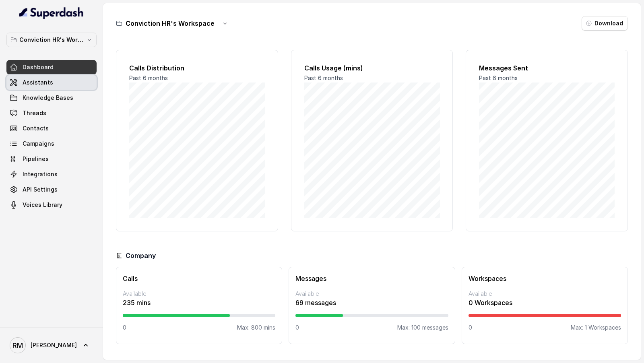 The image size is (644, 363). Describe the element at coordinates (545, 302) in the screenshot. I see `p: 0 Workspaces` at that location.